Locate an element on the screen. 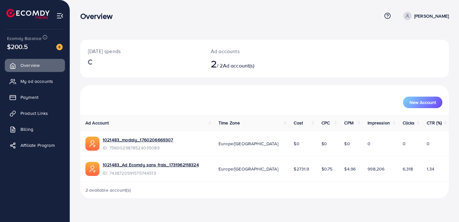 This screenshot has height=222, width=459. span: $2731.9 is located at coordinates (302, 169).